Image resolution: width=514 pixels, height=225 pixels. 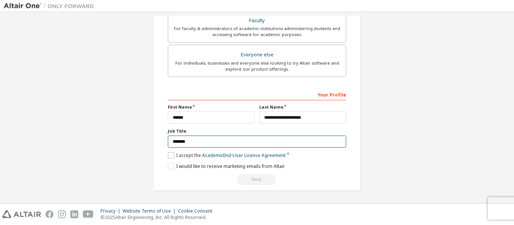 What do you see at coordinates (257, 66) in the screenshot?
I see `div: For individuals, businesses and everyone else looking to try Altair software and explore our prod...` at bounding box center [257, 66].